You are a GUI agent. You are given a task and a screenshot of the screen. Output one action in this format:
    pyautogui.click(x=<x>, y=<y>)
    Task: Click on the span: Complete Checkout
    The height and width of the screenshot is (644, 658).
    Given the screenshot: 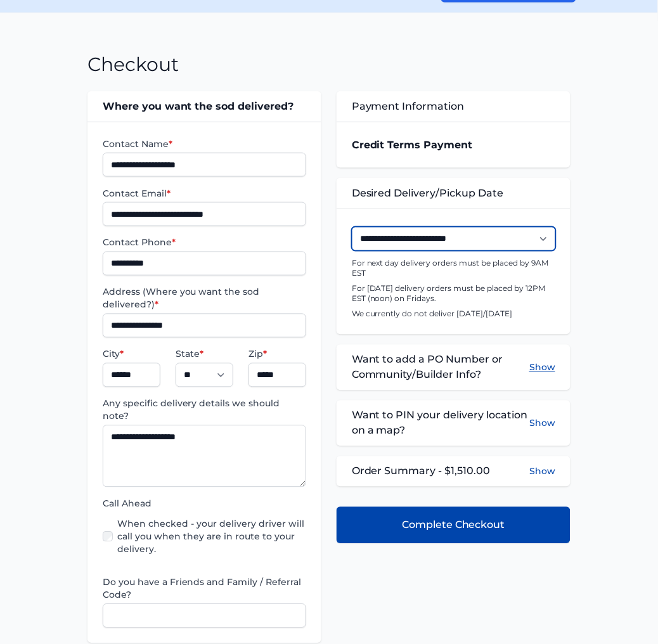 What is the action you would take?
    pyautogui.click(x=453, y=525)
    